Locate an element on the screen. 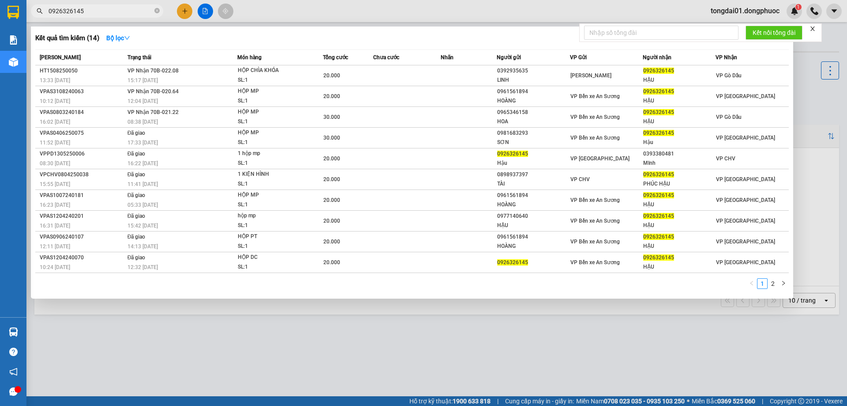  button: Bộ lọcdown is located at coordinates (118, 38).